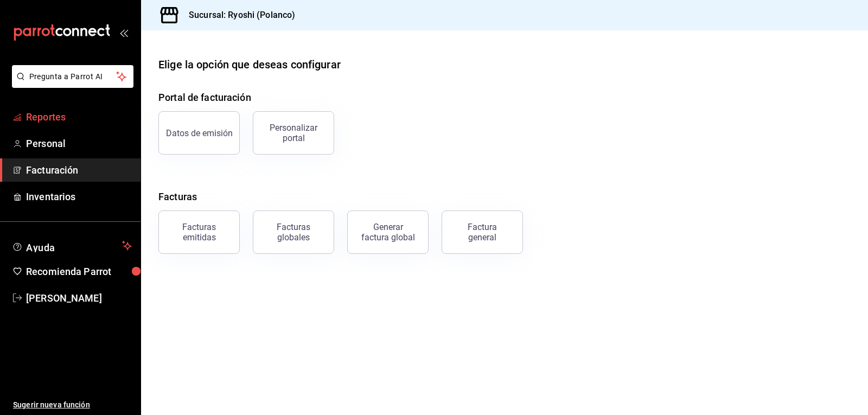 This screenshot has width=868, height=415. Describe the element at coordinates (78, 197) in the screenshot. I see `span: Inventarios` at that location.